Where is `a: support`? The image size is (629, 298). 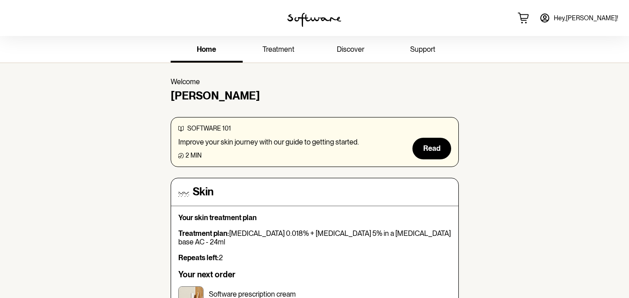
a: support is located at coordinates (423, 50).